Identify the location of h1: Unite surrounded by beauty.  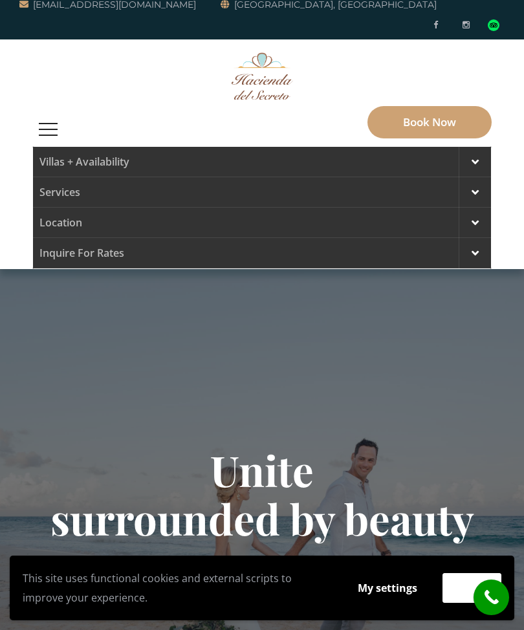
(262, 494).